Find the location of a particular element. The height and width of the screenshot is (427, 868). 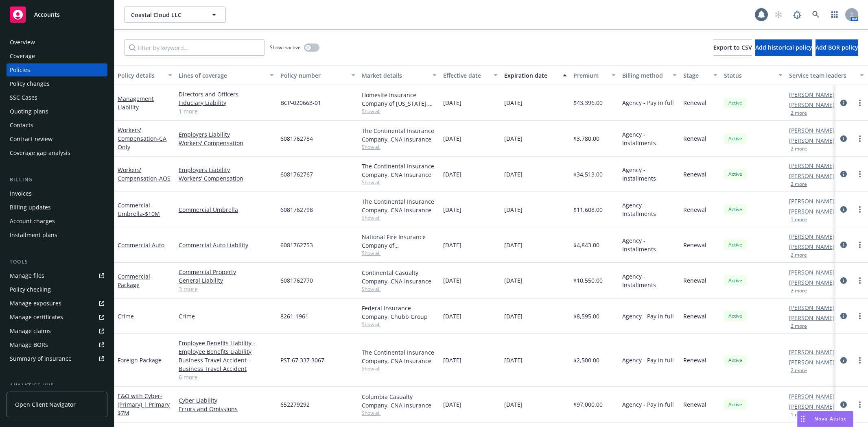

a: Account charges is located at coordinates (57, 221).